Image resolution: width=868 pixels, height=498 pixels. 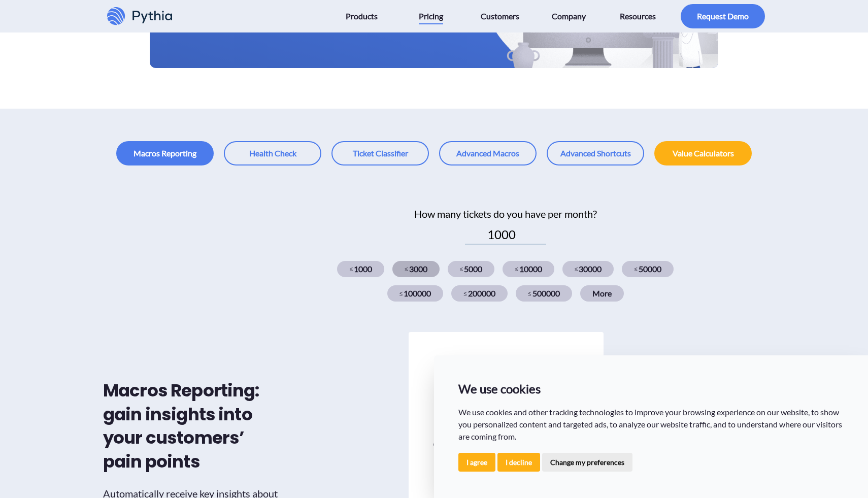 What do you see at coordinates (506, 367) in the screenshot?
I see `h2: Pay as you go` at bounding box center [506, 367].